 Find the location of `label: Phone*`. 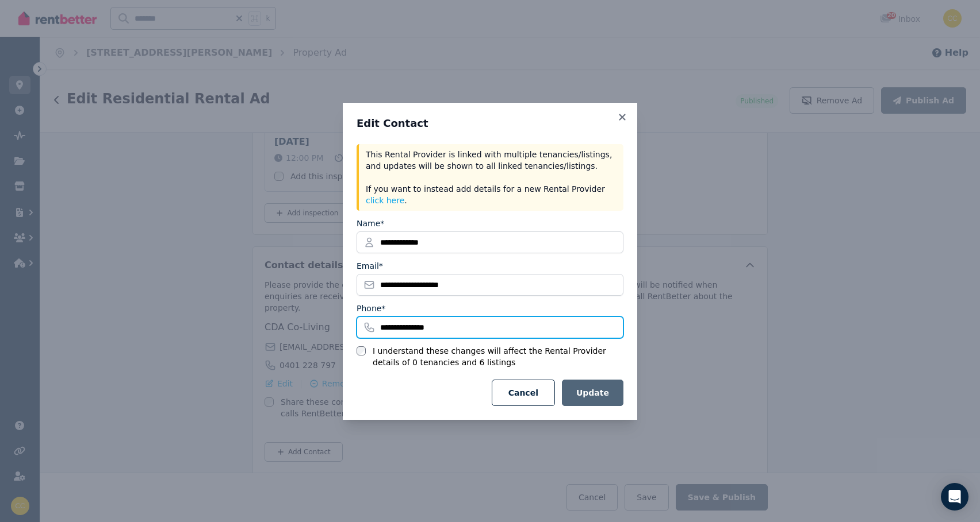

label: Phone* is located at coordinates (371, 309).